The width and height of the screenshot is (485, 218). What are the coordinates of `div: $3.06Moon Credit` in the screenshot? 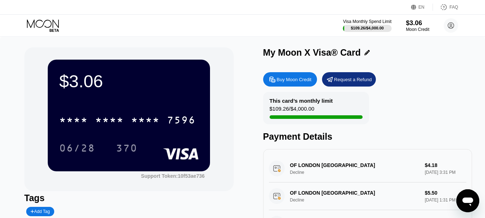 It's located at (418, 26).